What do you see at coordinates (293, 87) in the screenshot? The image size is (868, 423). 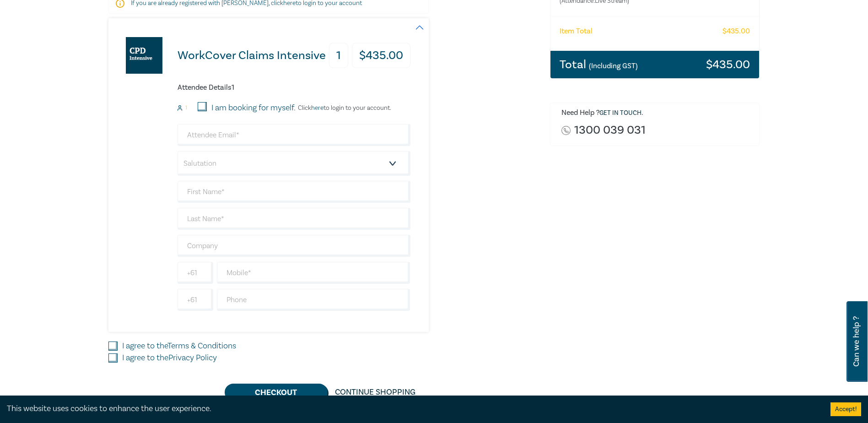 I see `h6: Attendee Details 1` at bounding box center [293, 87].